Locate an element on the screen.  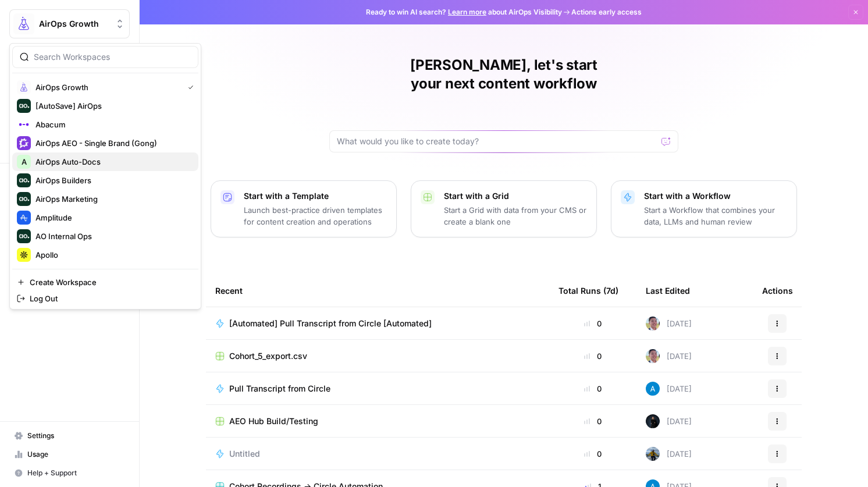
img: mae98n22be7w2flmvint2g1h8u9g is located at coordinates (653, 422).